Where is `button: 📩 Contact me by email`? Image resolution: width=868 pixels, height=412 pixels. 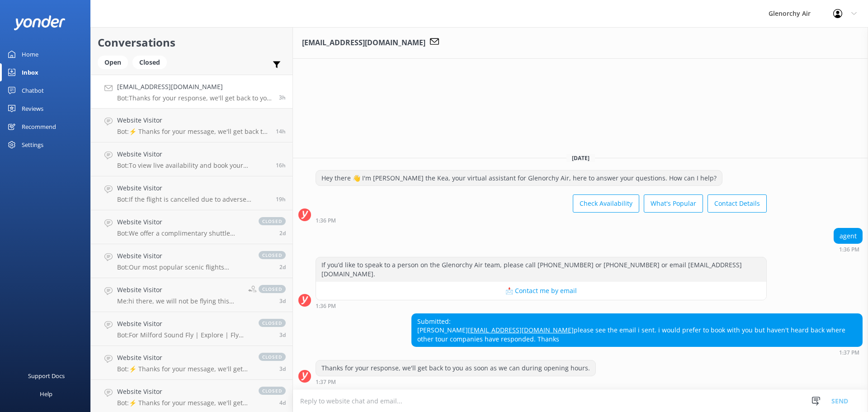 button: 📩 Contact me by email is located at coordinates (541, 291).